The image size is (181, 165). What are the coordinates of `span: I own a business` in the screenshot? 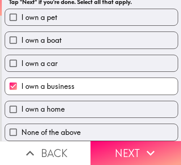 It's located at (48, 86).